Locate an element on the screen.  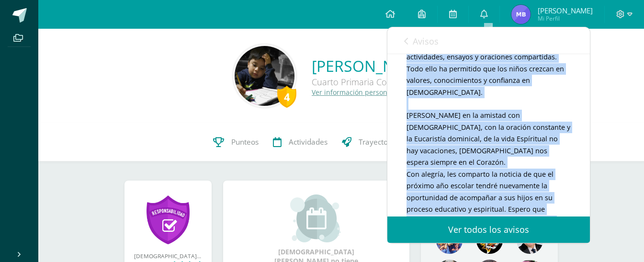
span: Punteos is located at coordinates (244, 142).